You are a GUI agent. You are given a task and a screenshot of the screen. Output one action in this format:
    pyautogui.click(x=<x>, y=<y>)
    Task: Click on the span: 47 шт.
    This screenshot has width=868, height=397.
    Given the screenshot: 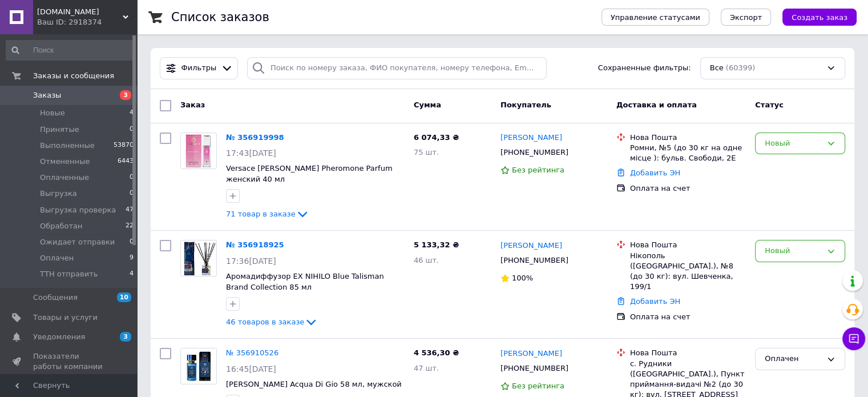 What is the action you would take?
    pyautogui.click(x=426, y=368)
    